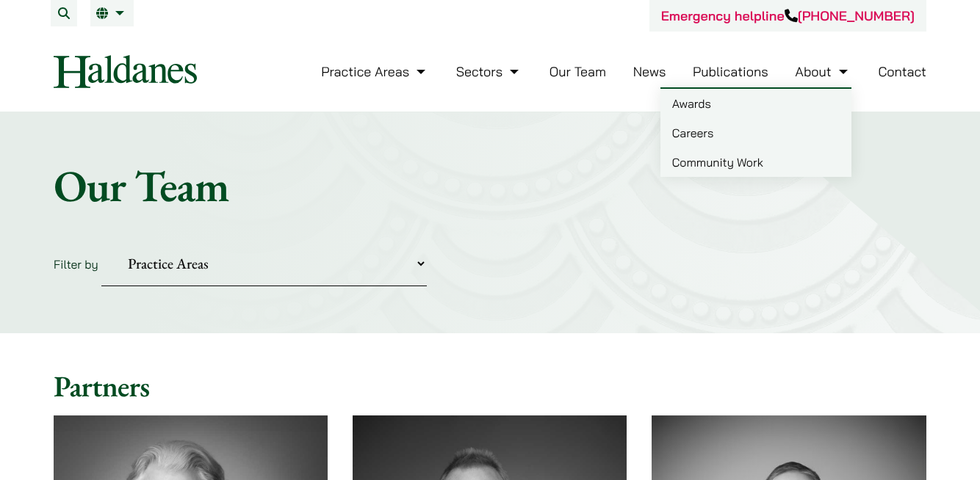 The image size is (980, 480). I want to click on a: News, so click(649, 71).